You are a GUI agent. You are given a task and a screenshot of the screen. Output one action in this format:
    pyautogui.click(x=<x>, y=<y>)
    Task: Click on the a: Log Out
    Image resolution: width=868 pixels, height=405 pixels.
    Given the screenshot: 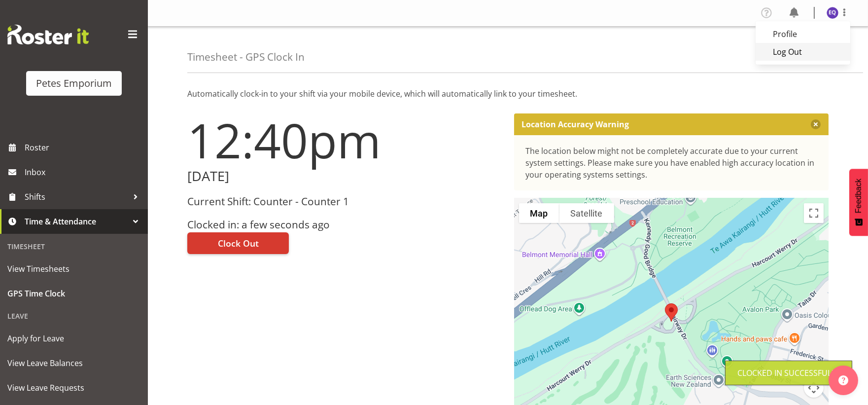 What is the action you would take?
    pyautogui.click(x=803, y=52)
    